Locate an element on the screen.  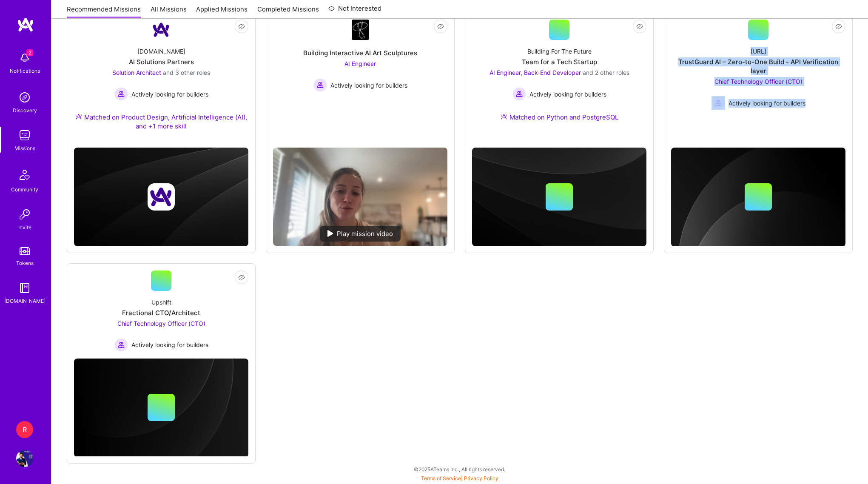
a: Completed Missions is located at coordinates (288, 11).